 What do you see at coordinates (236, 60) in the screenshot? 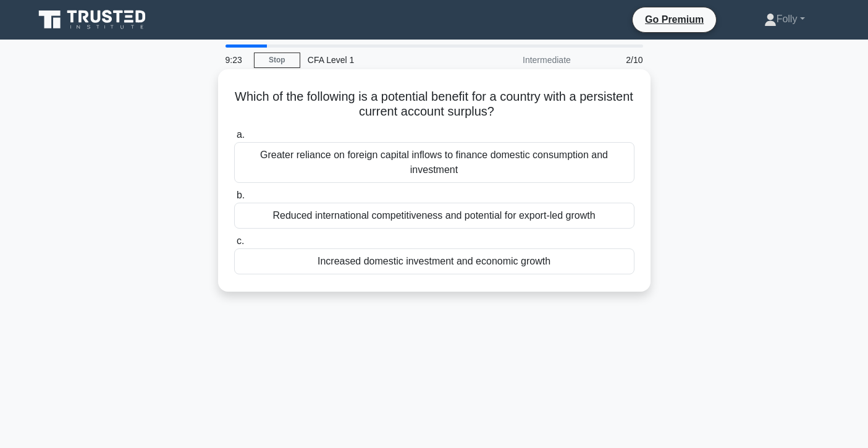
I see `div: 9:23` at bounding box center [236, 60].